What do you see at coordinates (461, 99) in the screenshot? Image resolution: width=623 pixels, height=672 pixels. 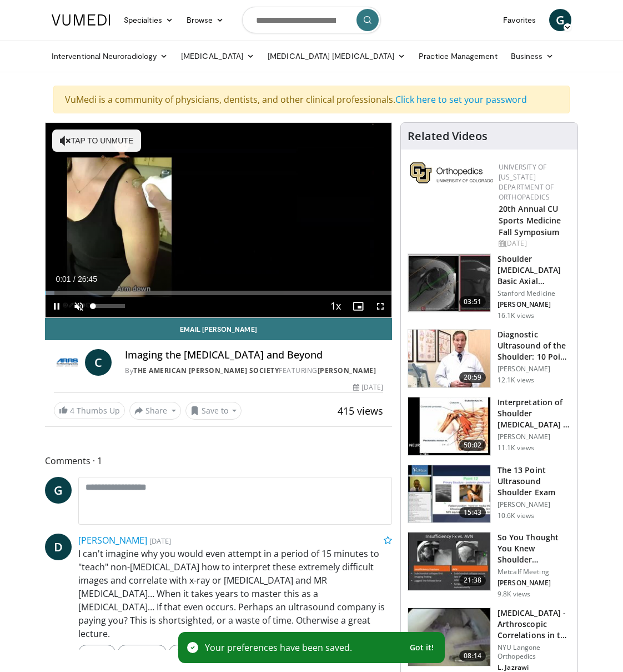 I see `a: Click here to set your password` at bounding box center [461, 99].